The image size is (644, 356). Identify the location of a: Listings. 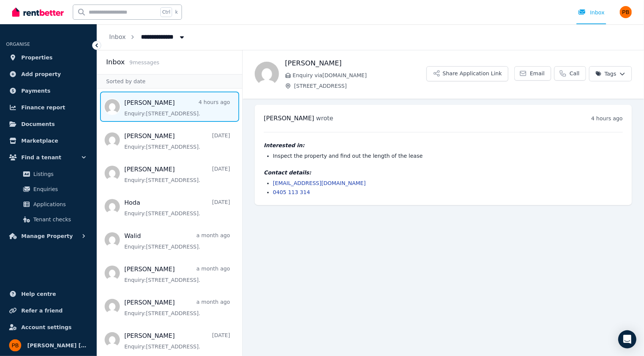
(48, 174).